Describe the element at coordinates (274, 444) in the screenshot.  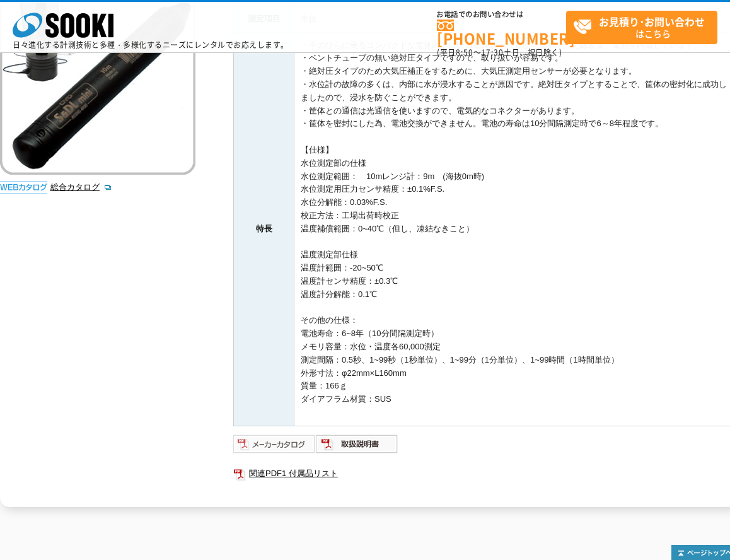
I see `img: メーカーカタログ` at that location.